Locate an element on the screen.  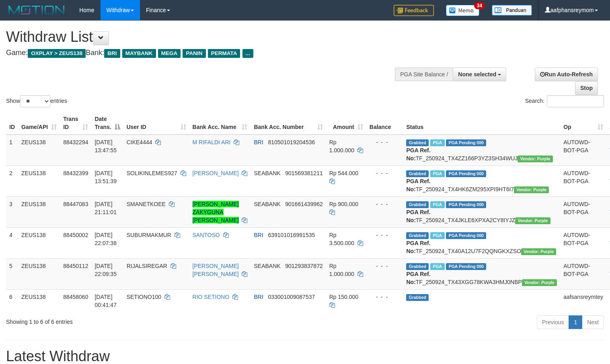
a: RIO SETIONO is located at coordinates (211, 297).